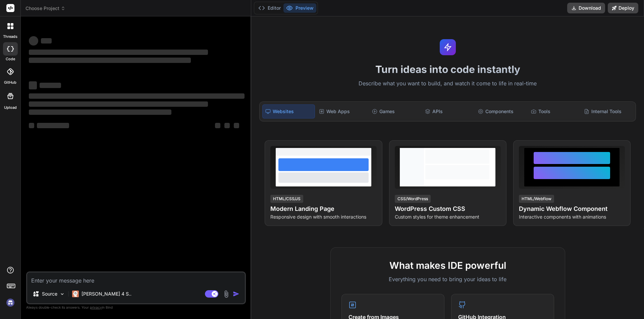 The height and width of the screenshot is (319, 644). Describe the element at coordinates (270, 8) in the screenshot. I see `button: Editor` at that location.